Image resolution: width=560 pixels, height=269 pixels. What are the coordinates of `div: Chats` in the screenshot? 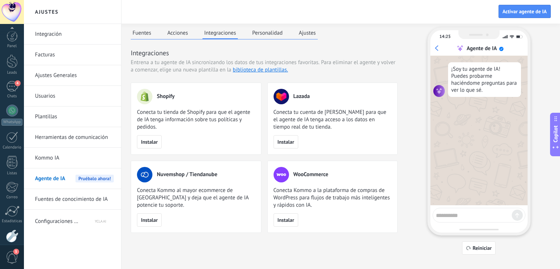 It's located at (12, 96).